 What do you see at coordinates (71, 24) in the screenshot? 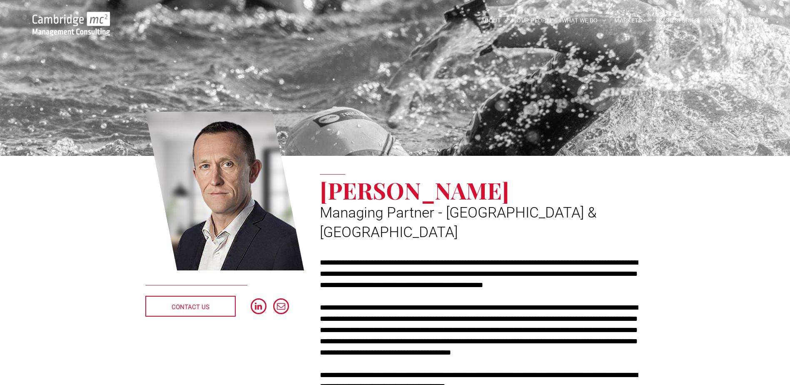
I see `img: Go to Homepage` at bounding box center [71, 24].